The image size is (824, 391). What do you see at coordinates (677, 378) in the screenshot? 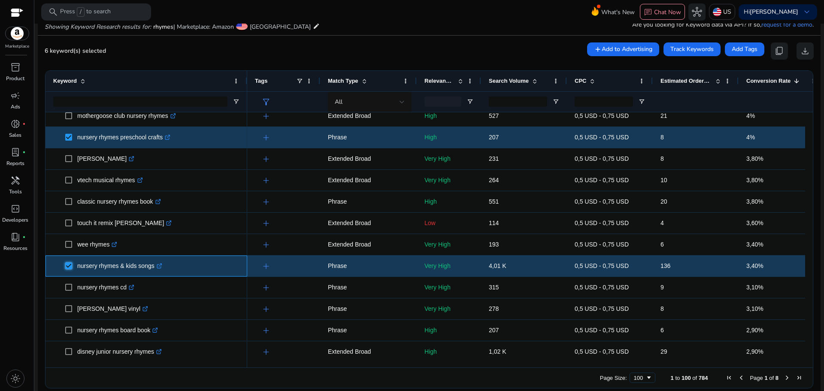
I see `span: to` at bounding box center [677, 378].